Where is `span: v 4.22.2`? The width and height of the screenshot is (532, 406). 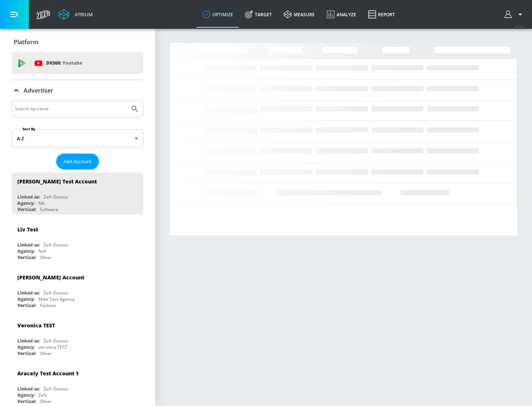 span: v 4.22.2 is located at coordinates (519, 26).